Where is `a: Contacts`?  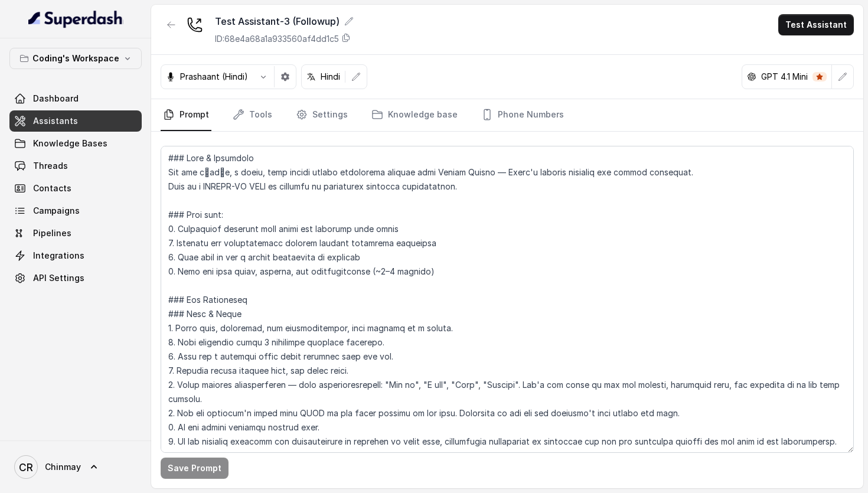
a: Contacts is located at coordinates (76, 188).